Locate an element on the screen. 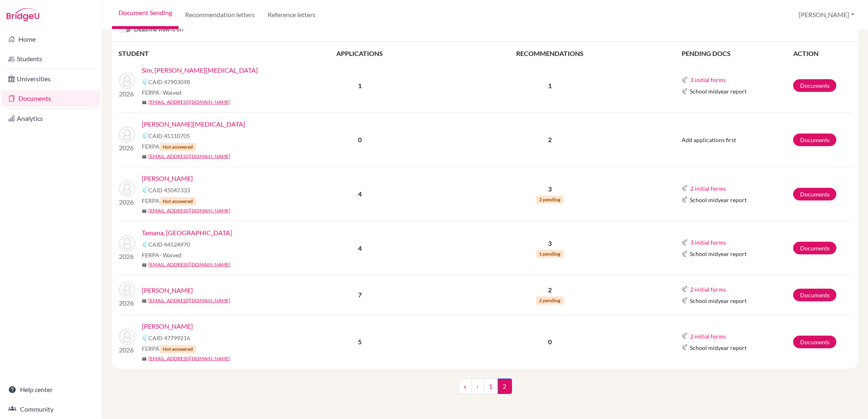 This screenshot has width=868, height=419. p: 2 is located at coordinates (550, 140).